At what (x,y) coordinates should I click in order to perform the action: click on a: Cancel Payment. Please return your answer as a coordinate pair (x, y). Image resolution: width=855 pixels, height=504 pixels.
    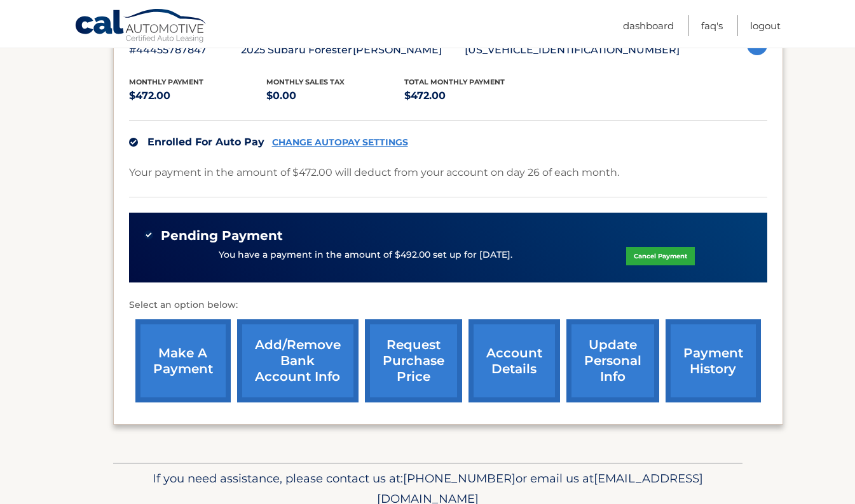
    Looking at the image, I should click on (660, 256).